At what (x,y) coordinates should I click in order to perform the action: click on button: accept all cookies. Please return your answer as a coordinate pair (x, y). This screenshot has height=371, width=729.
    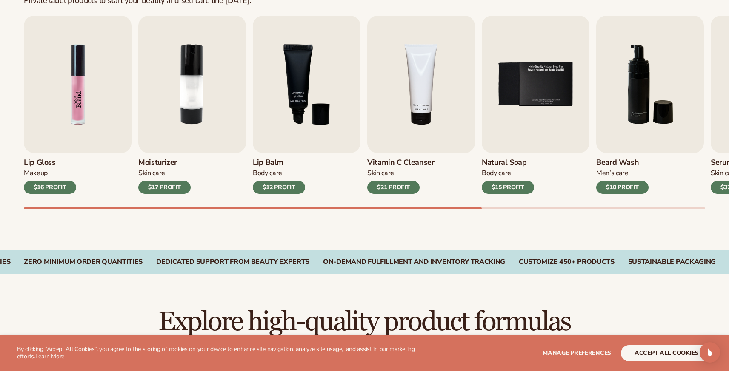
    Looking at the image, I should click on (666, 354).